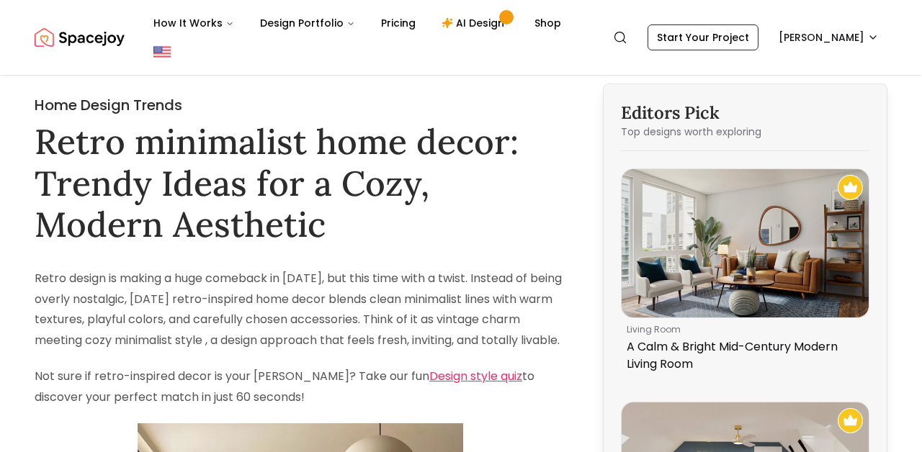 Image resolution: width=922 pixels, height=452 pixels. I want to click on img: Recommended Spacejoy Design - Home Gym: Modern Elegant with Stylish Storage, so click(850, 421).